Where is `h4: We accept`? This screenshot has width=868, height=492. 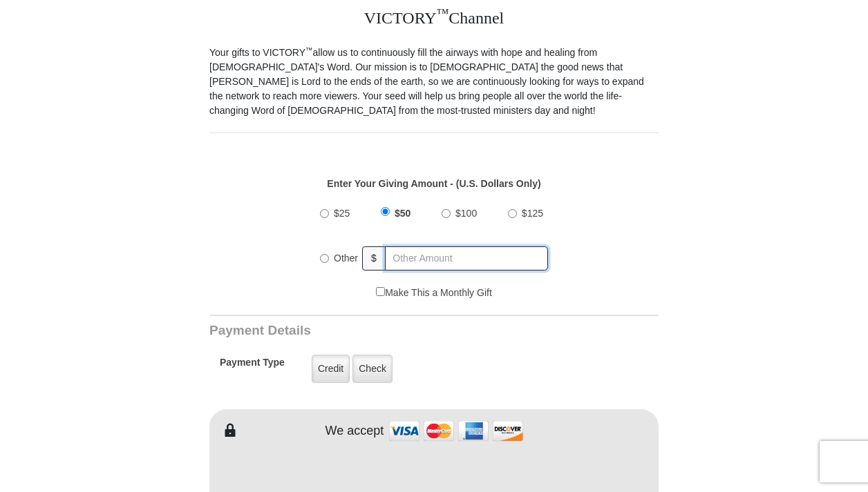
h4: We accept is located at coordinates (355, 431).